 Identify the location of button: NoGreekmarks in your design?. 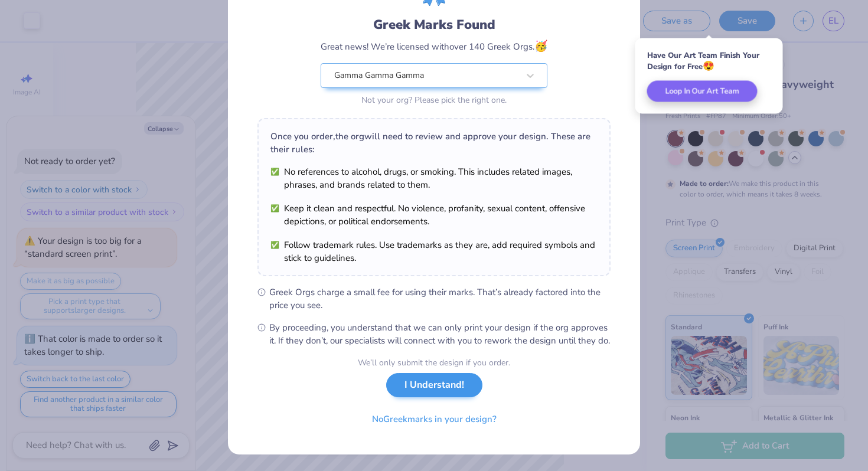
(434, 419).